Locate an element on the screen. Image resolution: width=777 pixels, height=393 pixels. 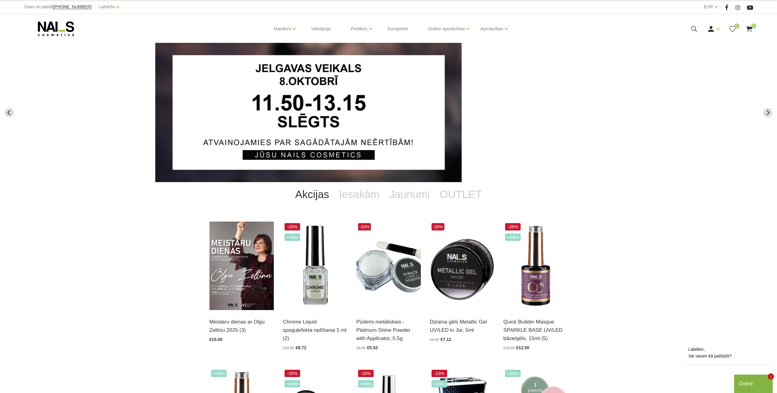
a: Jaunumi is located at coordinates (410, 195).